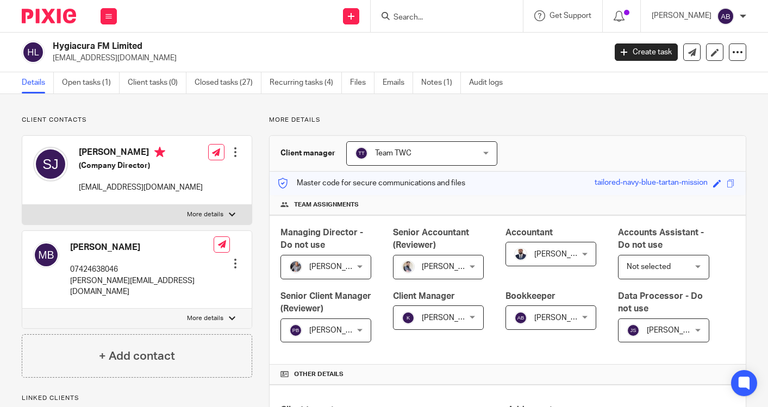 The image size is (768, 407). I want to click on a: Notes (1), so click(441, 83).